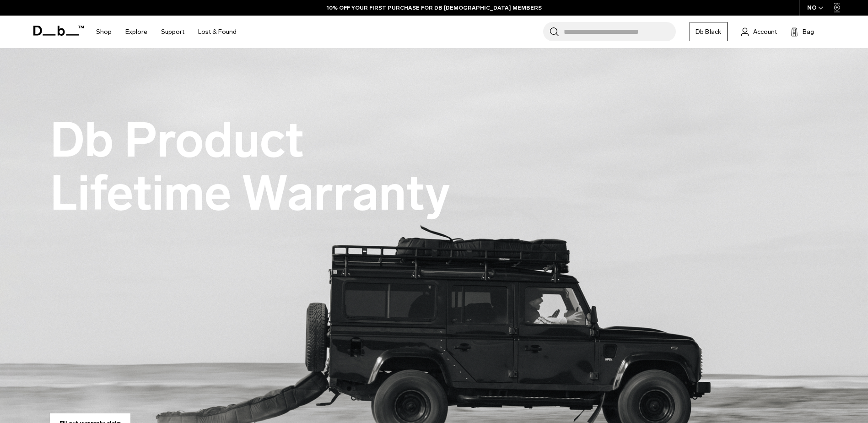 The height and width of the screenshot is (423, 868). What do you see at coordinates (708, 31) in the screenshot?
I see `a: Db Black` at bounding box center [708, 31].